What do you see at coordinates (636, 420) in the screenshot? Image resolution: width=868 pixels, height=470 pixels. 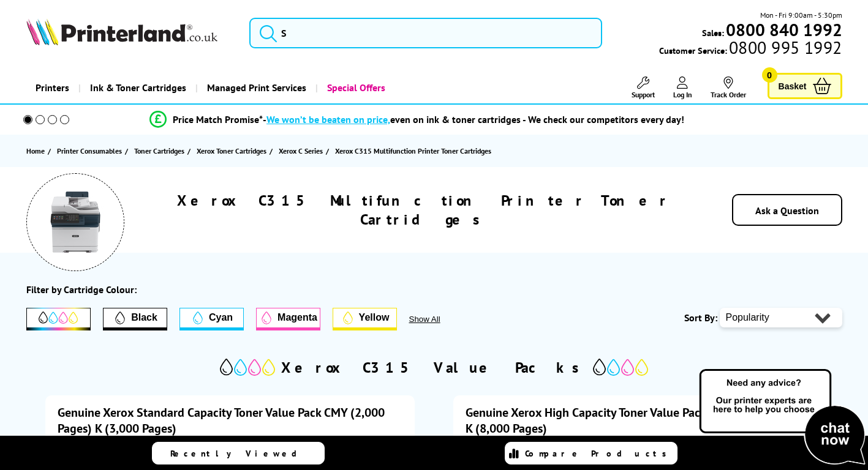 I see `a: Genuine Xerox High Capacity Toner Value Pack CMY (5,500 Pages) K (8,000 Pages)` at bounding box center [636, 420].